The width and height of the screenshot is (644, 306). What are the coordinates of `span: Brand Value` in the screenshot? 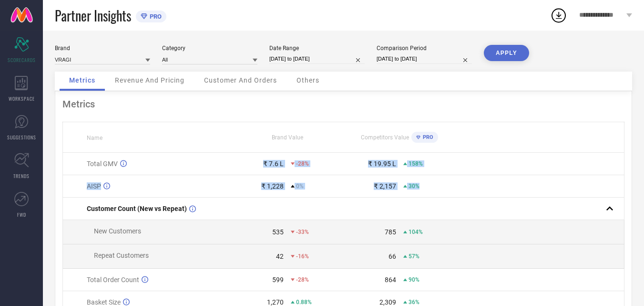 It's located at (288, 138).